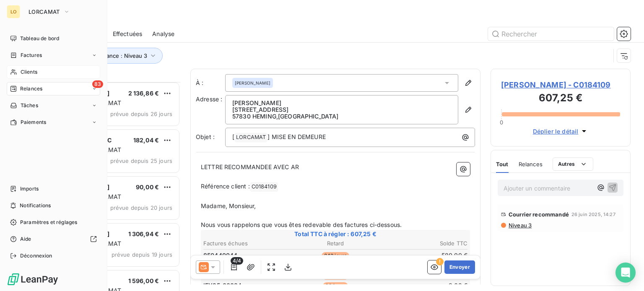 The image size is (644, 291). I want to click on span: 0, so click(501, 123).